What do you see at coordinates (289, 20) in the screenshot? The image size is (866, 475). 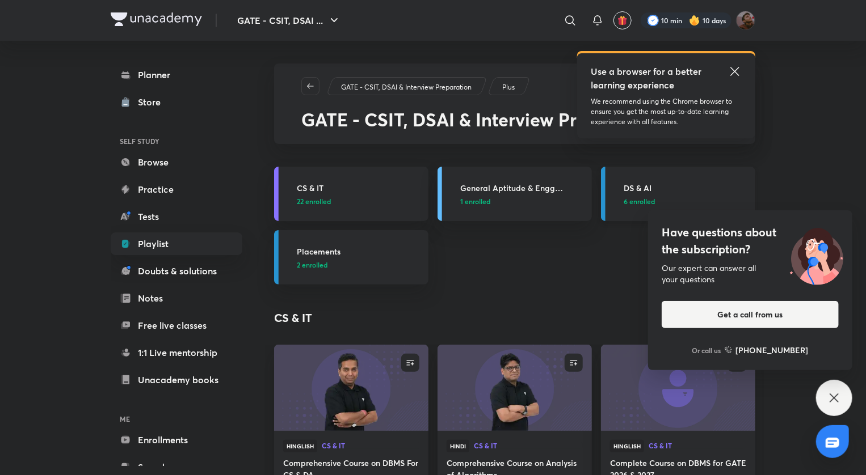 I see `button: GATE - CSIT, DSAI ...` at bounding box center [289, 20].